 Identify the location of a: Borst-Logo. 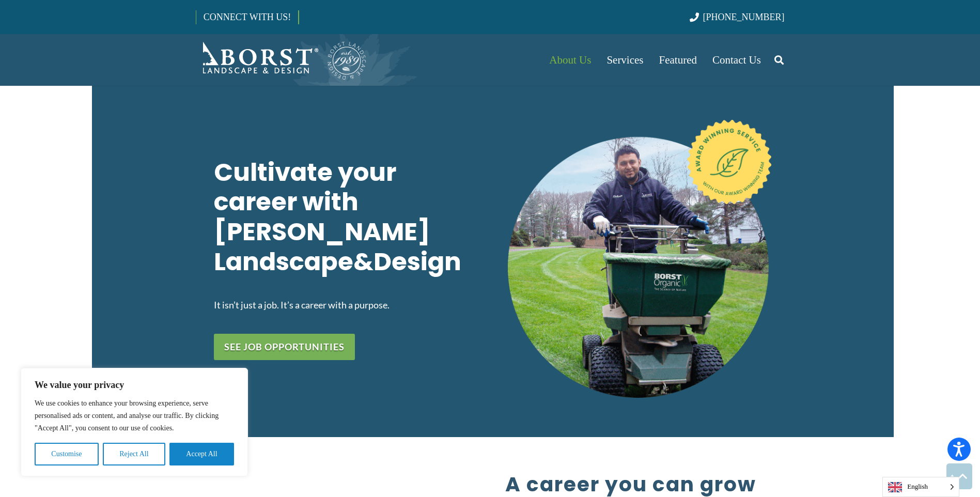
(281, 60).